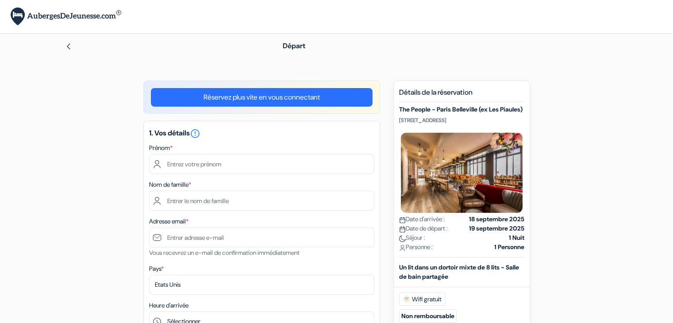 Image resolution: width=673 pixels, height=323 pixels. I want to click on span: Séjour :, so click(412, 238).